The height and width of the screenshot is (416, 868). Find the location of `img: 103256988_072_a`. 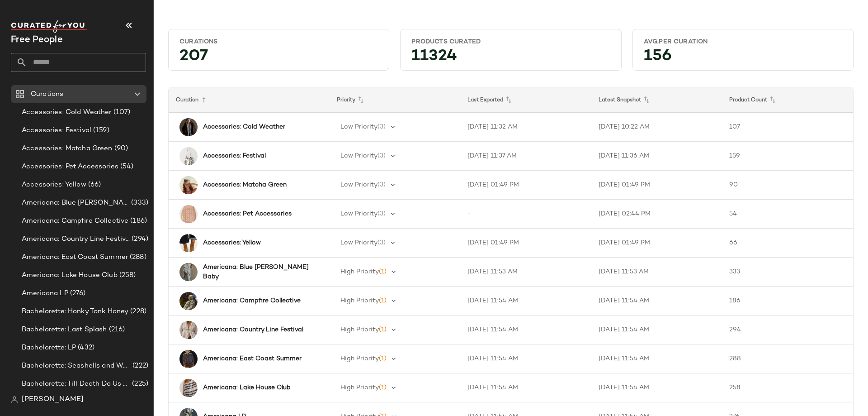

img: 103256988_072_a is located at coordinates (188, 243).